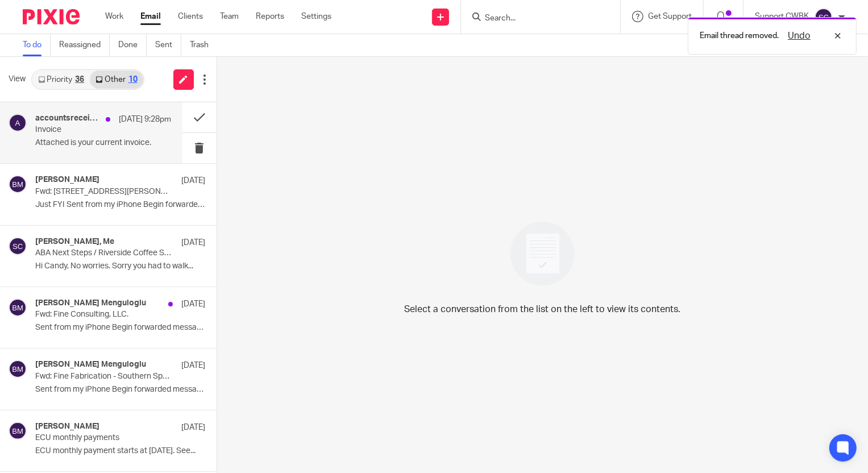 The image size is (868, 473). Describe the element at coordinates (103, 377) in the screenshot. I see `p: Fwd: Fine Fabrication - Southern Sportz Store sign Design Revisions 1` at that location.